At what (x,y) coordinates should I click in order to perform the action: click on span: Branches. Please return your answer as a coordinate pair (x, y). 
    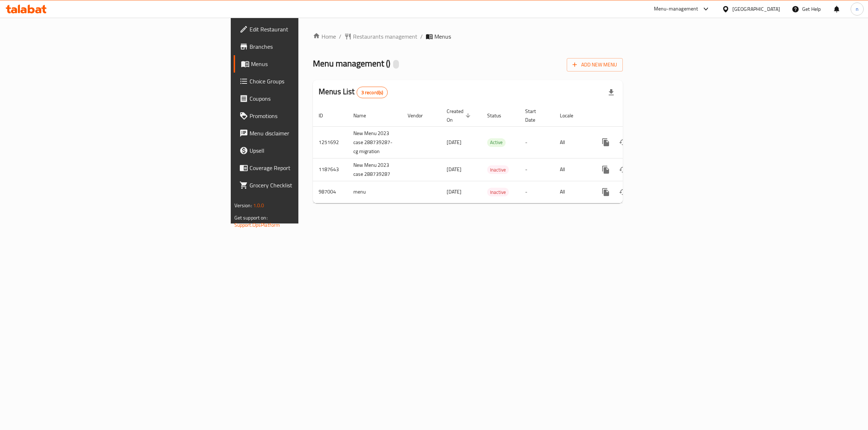
    Looking at the image, I should click on (309, 46).